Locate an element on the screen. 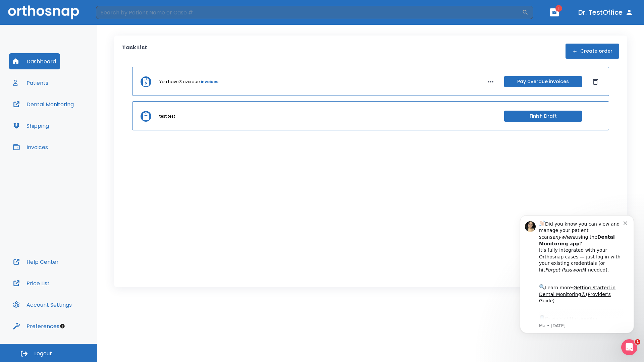 The width and height of the screenshot is (644, 362). button: Dr. TestOffice is located at coordinates (606, 12).